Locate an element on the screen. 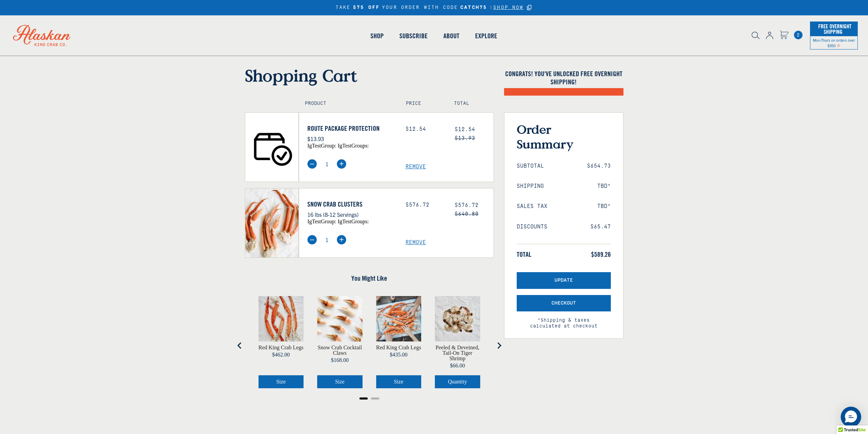 The height and width of the screenshot is (434, 868). span: Quantity is located at coordinates (457, 381).